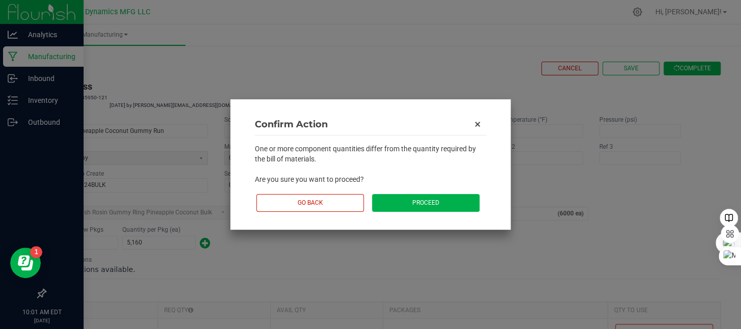  What do you see at coordinates (361, 124) in the screenshot?
I see `span: Confirm Action` at bounding box center [361, 124].